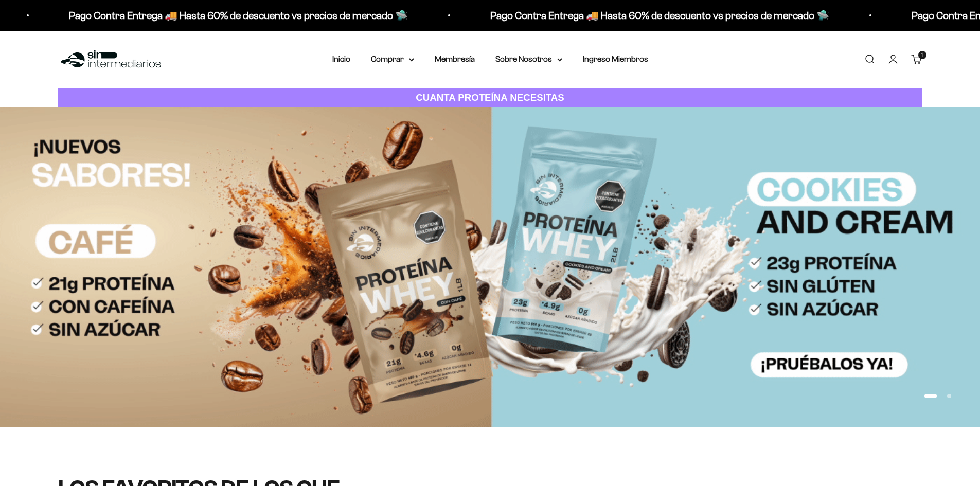  I want to click on a: Membresía, so click(455, 59).